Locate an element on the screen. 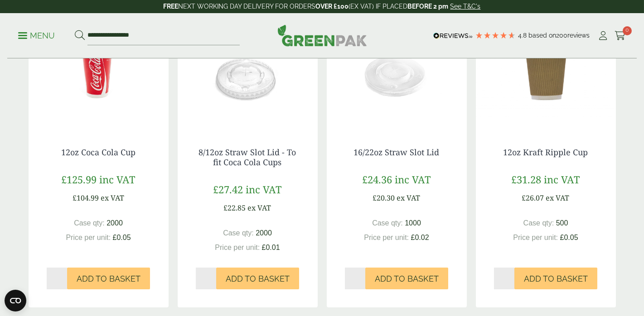 The height and width of the screenshot is (316, 644). a: See T&C's is located at coordinates (466, 6).